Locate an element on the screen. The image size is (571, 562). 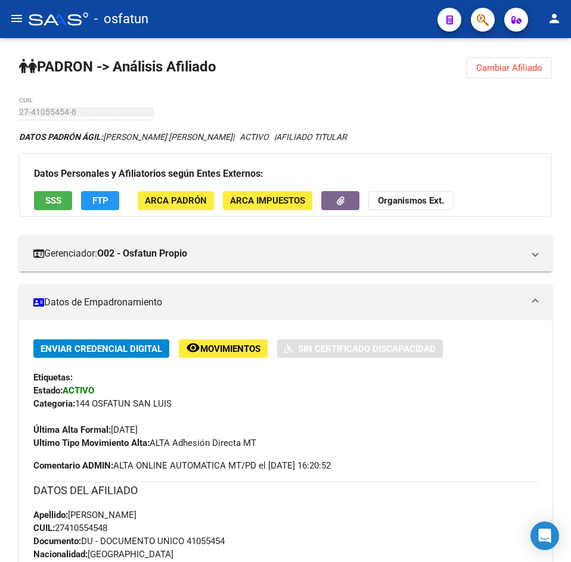
strong: O02 - Osfatun Propio is located at coordinates (142, 254).